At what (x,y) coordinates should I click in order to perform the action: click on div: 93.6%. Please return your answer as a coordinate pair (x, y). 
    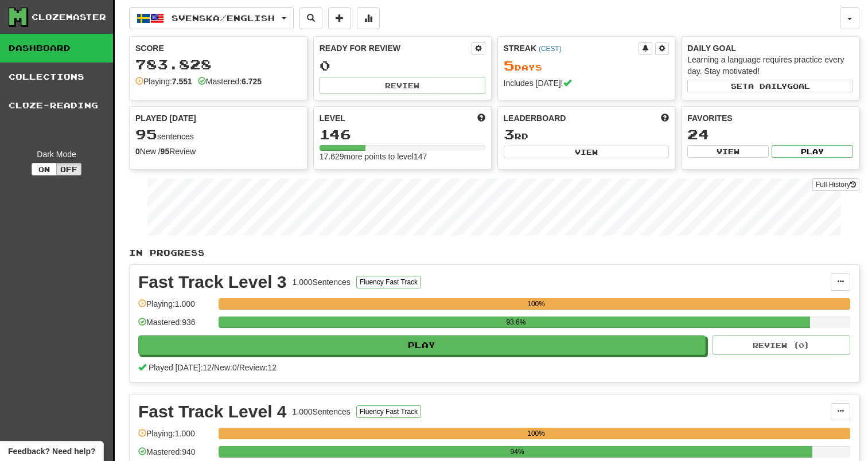
    Looking at the image, I should click on (516, 322).